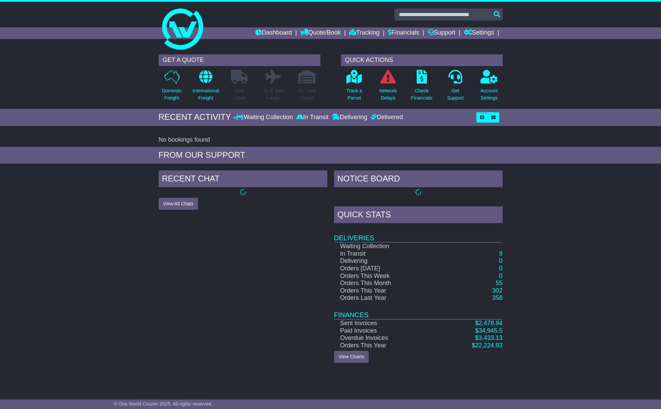 The width and height of the screenshot is (661, 409). Describe the element at coordinates (354, 87) in the screenshot. I see `a: Track aParcel` at that location.